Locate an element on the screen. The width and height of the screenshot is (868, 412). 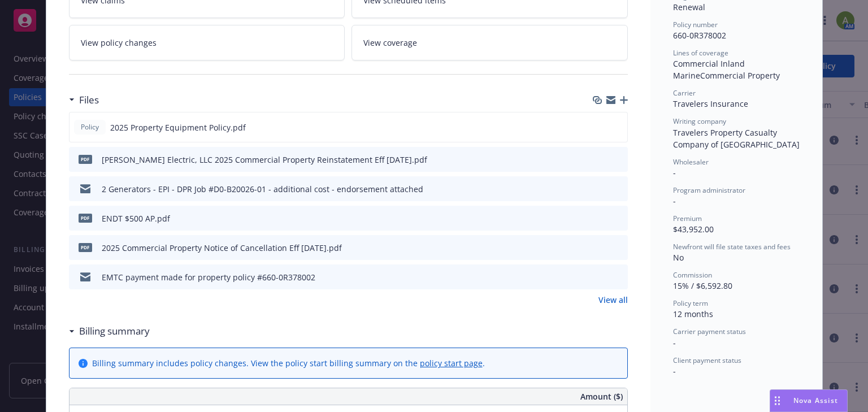
span: Commercial Inland Marine is located at coordinates (710, 70).